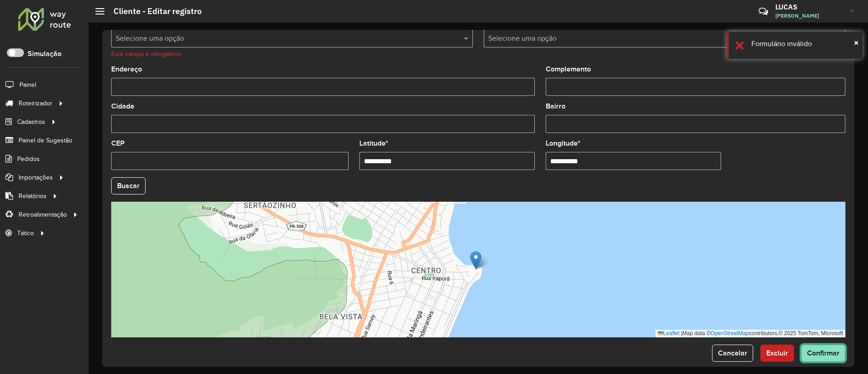 The image size is (868, 374). Describe the element at coordinates (569, 69) in the screenshot. I see `label: Complemento` at that location.